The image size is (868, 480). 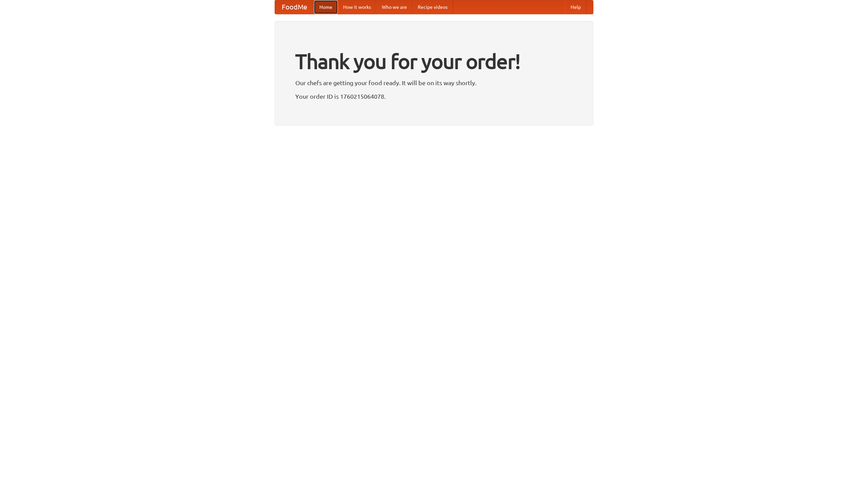 What do you see at coordinates (576, 7) in the screenshot?
I see `a: Help` at bounding box center [576, 7].